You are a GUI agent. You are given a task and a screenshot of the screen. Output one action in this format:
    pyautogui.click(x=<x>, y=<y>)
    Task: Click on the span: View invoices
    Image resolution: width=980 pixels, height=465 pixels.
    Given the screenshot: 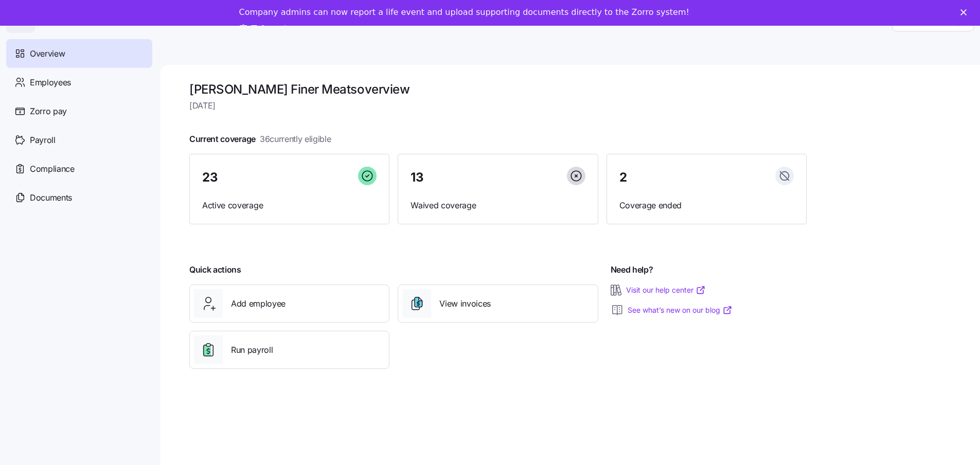 What is the action you would take?
    pyautogui.click(x=465, y=303)
    